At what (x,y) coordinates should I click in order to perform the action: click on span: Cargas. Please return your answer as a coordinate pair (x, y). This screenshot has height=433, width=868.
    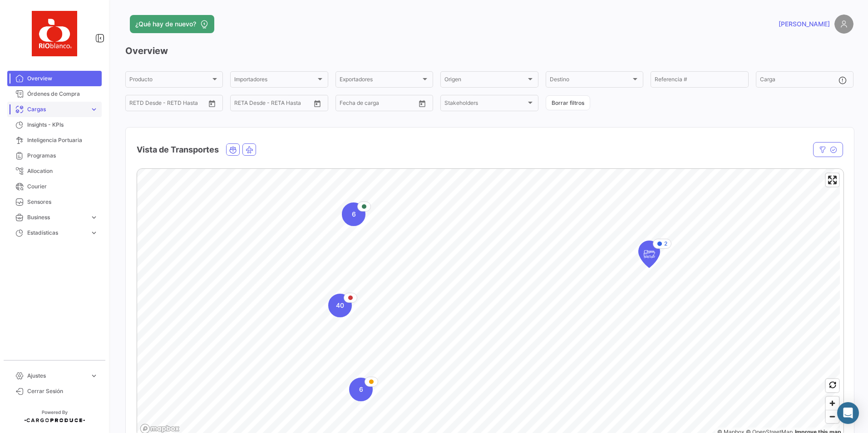
    Looking at the image, I should click on (57, 109).